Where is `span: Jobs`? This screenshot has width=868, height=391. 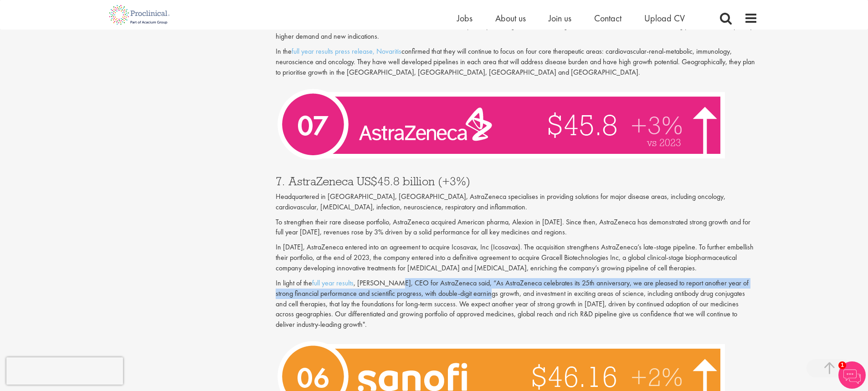
span: Jobs is located at coordinates (465, 18).